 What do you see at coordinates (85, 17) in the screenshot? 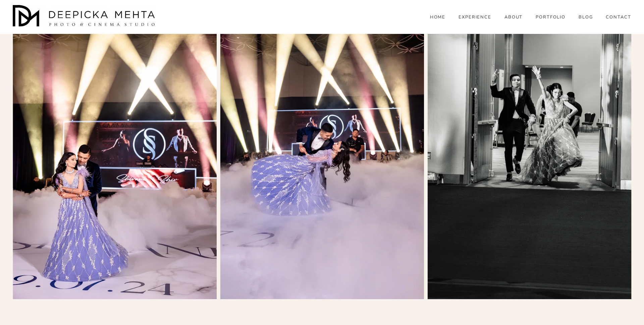
I see `a: Austin Wedding Photographer - Deepicka Mehta Photography &amp; Cinematography` at bounding box center [85, 17].